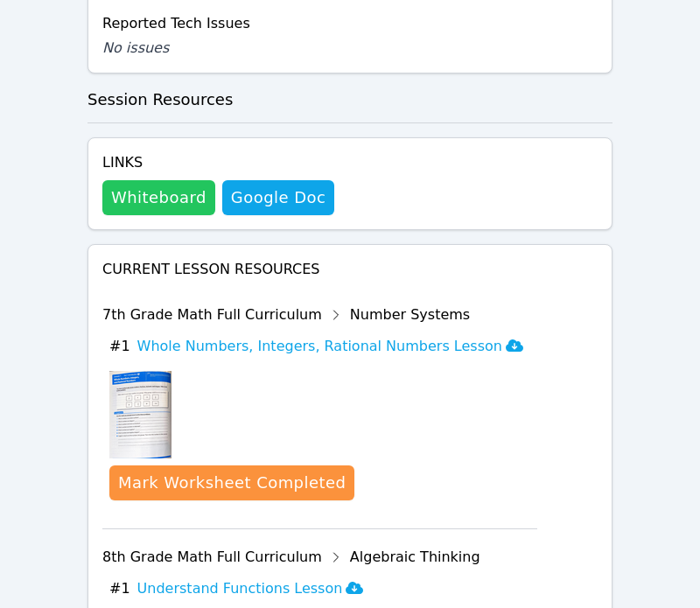 The height and width of the screenshot is (608, 700). I want to click on div: 7th Grade Math Full Curriculum Number Systems, so click(320, 315).